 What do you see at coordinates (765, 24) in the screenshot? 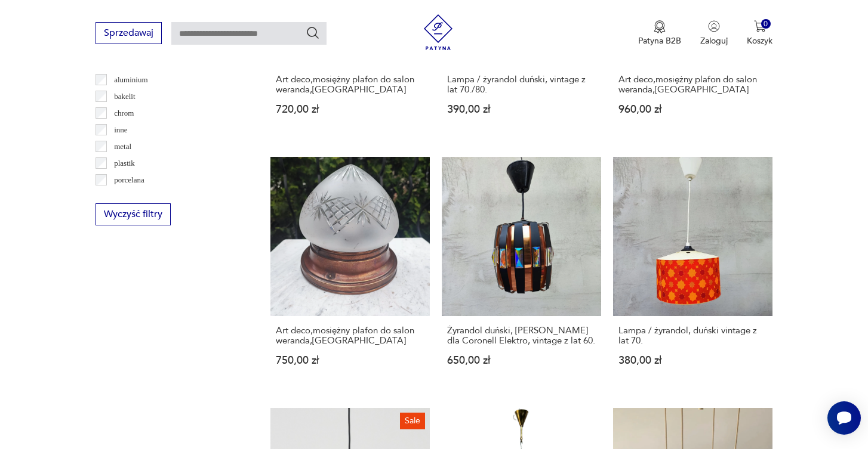
I see `div: 0` at bounding box center [765, 24].